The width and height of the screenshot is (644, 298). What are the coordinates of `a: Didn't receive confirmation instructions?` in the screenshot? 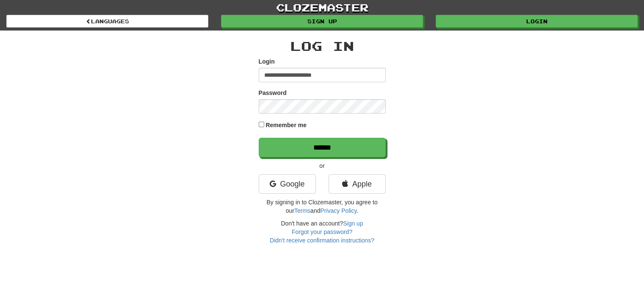 It's located at (322, 240).